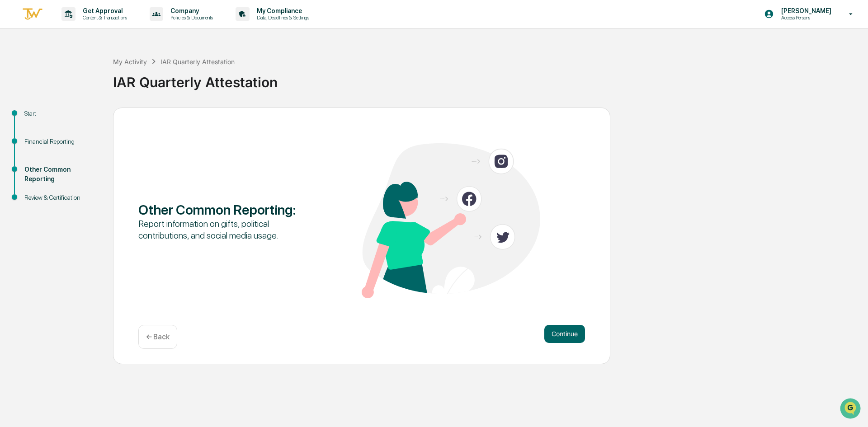 The image size is (868, 427). Describe the element at coordinates (282, 17) in the screenshot. I see `p: Data, Deadlines & Settings` at that location.